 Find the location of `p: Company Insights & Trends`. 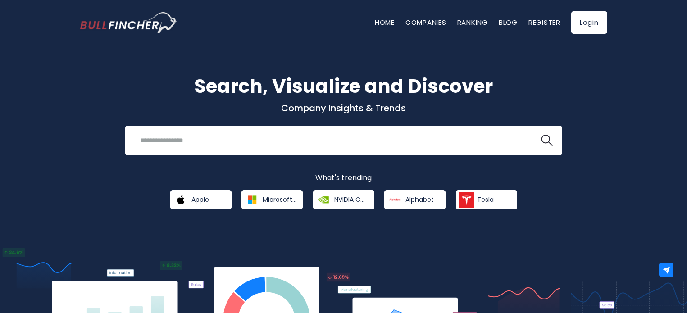

p: Company Insights & Trends is located at coordinates (344, 108).